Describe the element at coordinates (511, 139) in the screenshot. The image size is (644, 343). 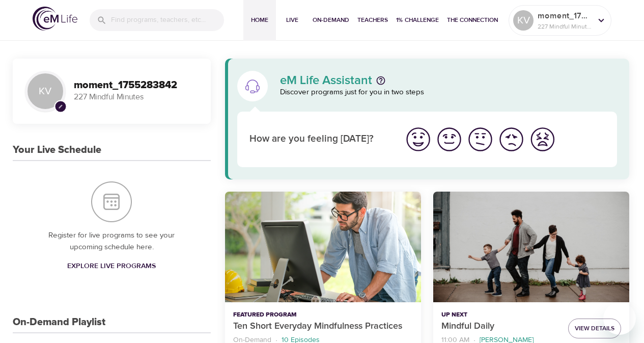
I see `button: I'm feeling bad` at that location.